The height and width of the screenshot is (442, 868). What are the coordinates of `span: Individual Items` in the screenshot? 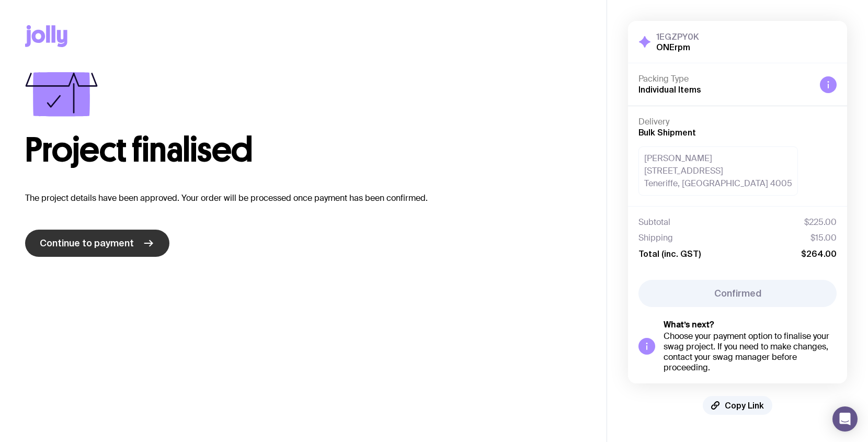 It's located at (670, 89).